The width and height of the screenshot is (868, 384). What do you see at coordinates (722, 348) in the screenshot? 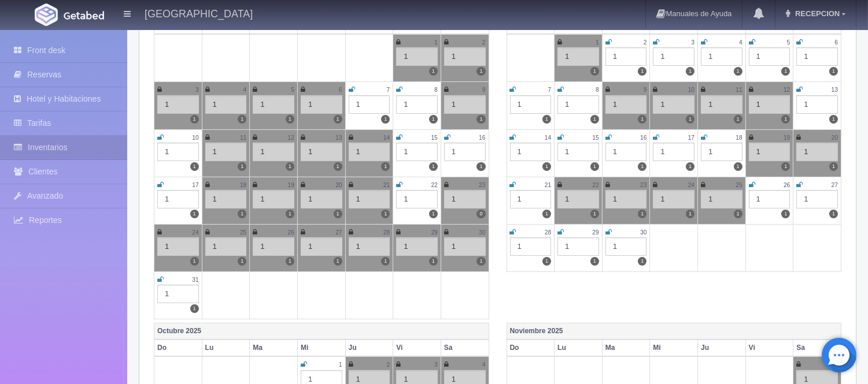
I see `th: Ju` at bounding box center [722, 348].